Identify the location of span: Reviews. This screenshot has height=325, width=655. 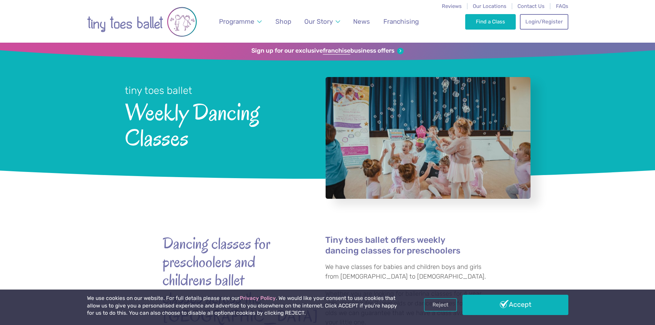
(452, 6).